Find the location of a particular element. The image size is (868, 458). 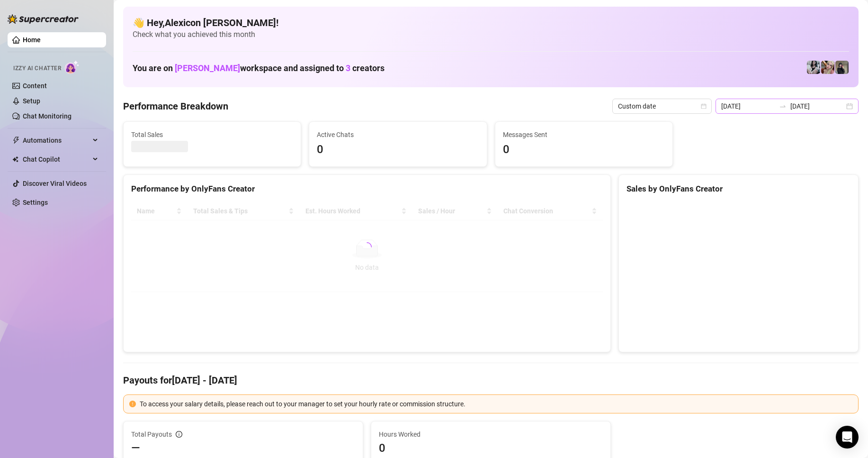

a: Discover Viral Videos is located at coordinates (55, 183).